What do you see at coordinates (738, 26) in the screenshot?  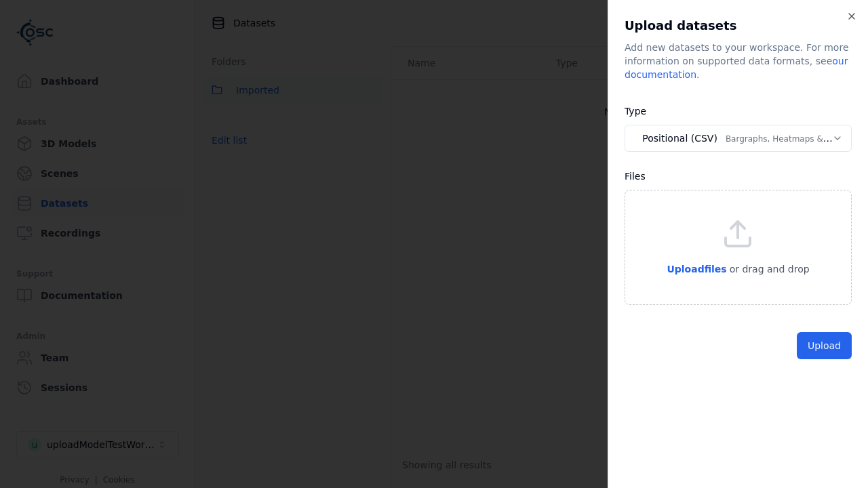 I see `h2: Upload datasets` at bounding box center [738, 26].